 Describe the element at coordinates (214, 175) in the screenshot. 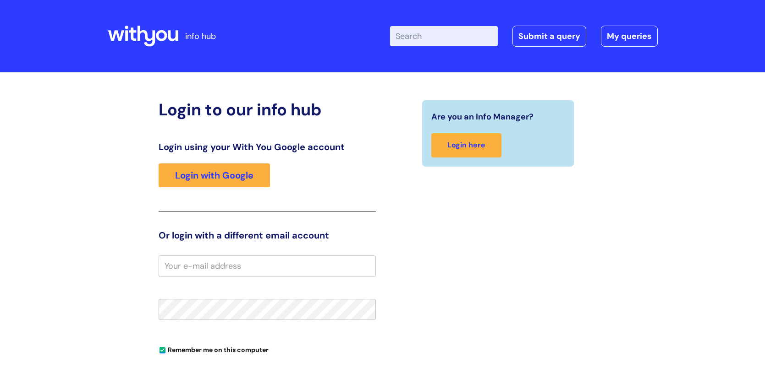

I see `a: Login with Google` at that location.